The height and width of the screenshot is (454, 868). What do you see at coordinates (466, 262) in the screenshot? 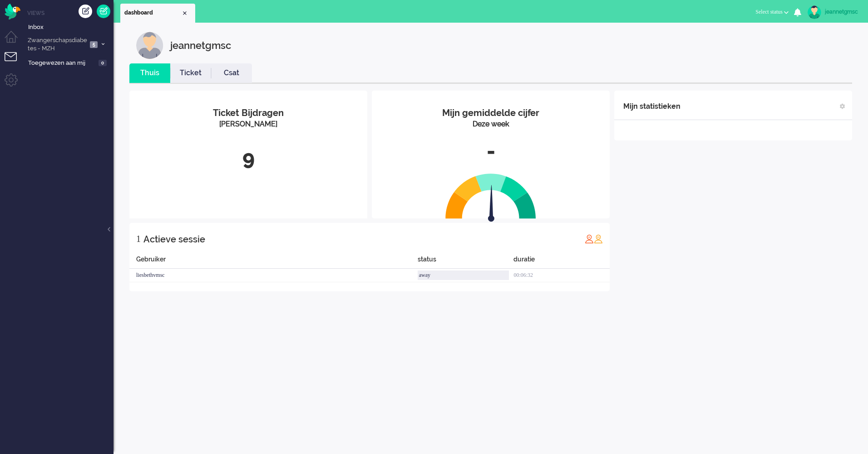
I see `div: status` at bounding box center [466, 262].